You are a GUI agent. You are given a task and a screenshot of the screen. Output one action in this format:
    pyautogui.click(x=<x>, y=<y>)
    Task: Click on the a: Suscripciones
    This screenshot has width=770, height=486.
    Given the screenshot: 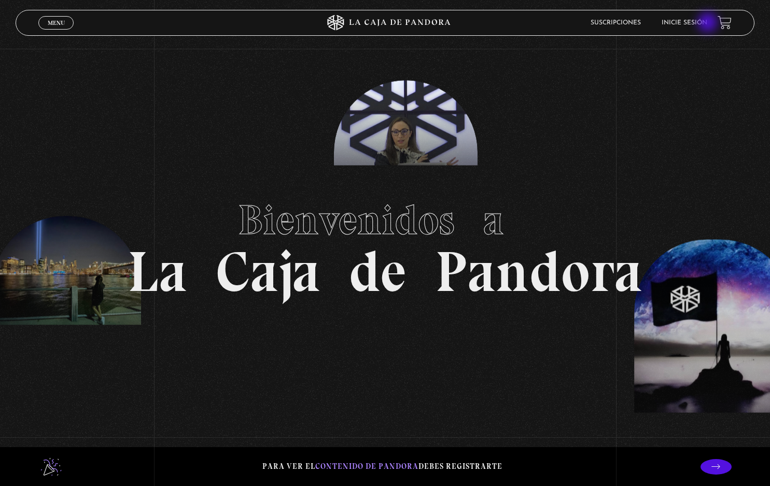 What is the action you would take?
    pyautogui.click(x=615, y=23)
    